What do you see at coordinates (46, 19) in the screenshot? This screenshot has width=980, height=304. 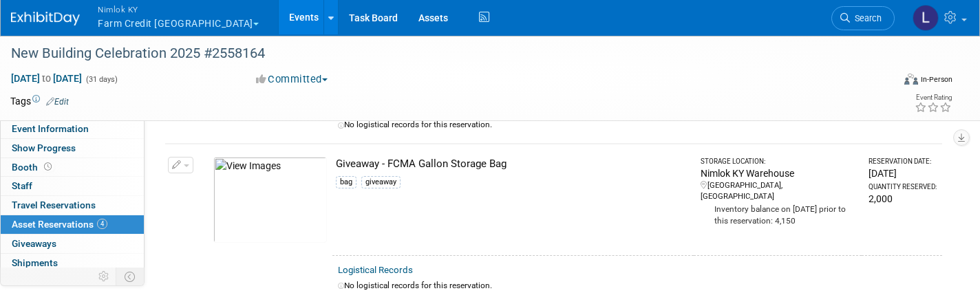 I see `img: ExhibitDay` at bounding box center [46, 19].